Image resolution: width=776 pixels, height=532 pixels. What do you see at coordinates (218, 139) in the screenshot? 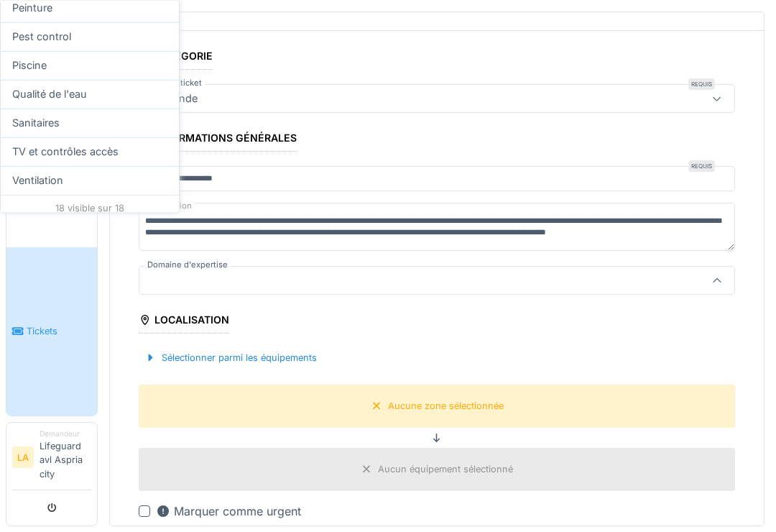
I see `div: Informations générales` at bounding box center [218, 139].